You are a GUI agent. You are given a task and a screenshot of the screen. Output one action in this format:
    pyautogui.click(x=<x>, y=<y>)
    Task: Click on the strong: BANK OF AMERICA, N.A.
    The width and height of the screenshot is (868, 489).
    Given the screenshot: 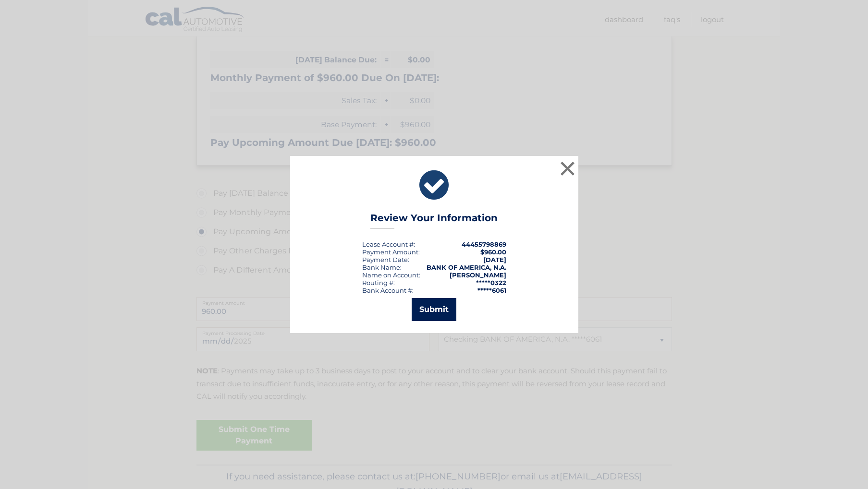 What is the action you would take?
    pyautogui.click(x=467, y=267)
    